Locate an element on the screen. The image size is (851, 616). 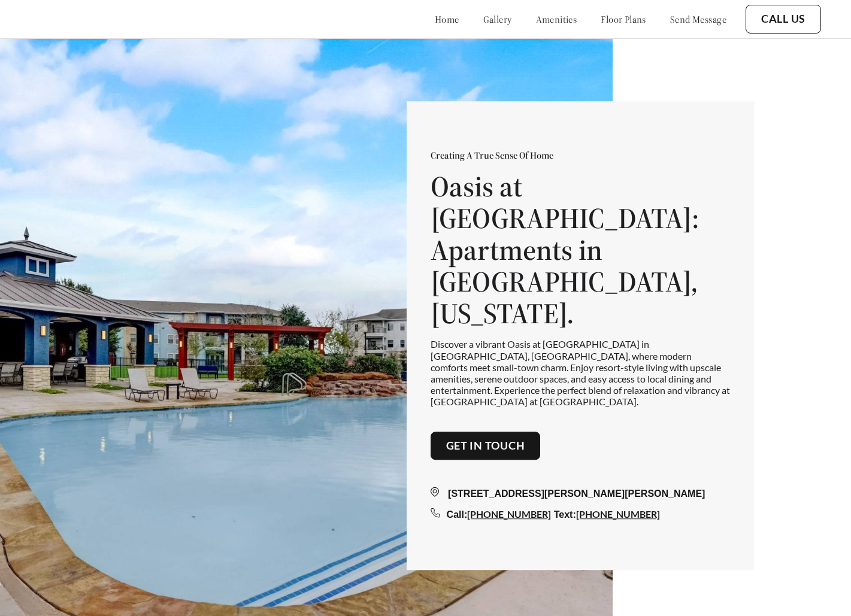
span: Text: is located at coordinates (564, 515).